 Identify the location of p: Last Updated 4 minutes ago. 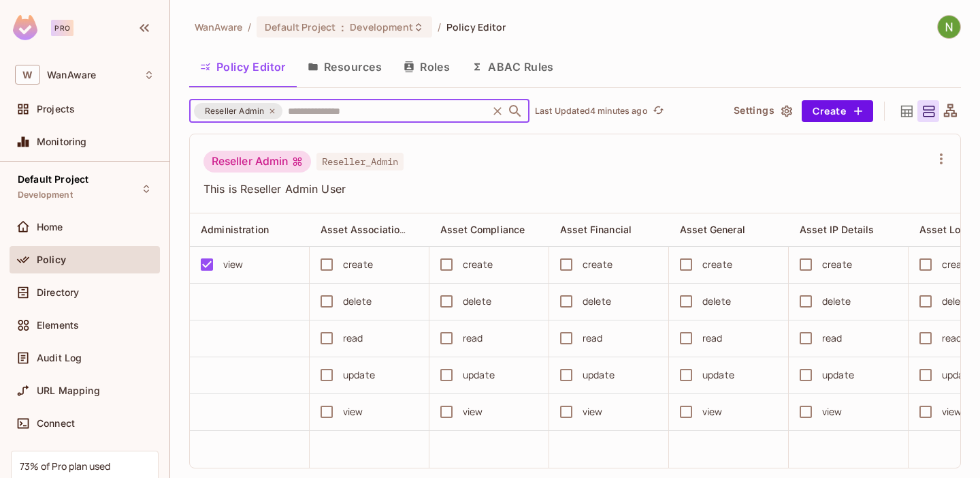
(591, 111).